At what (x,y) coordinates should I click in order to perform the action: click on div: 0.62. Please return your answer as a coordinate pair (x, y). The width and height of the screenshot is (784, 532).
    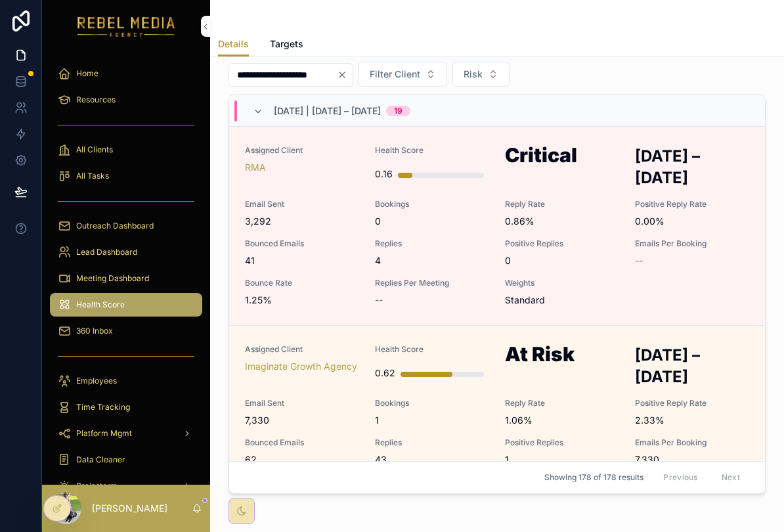
    Looking at the image, I should click on (385, 373).